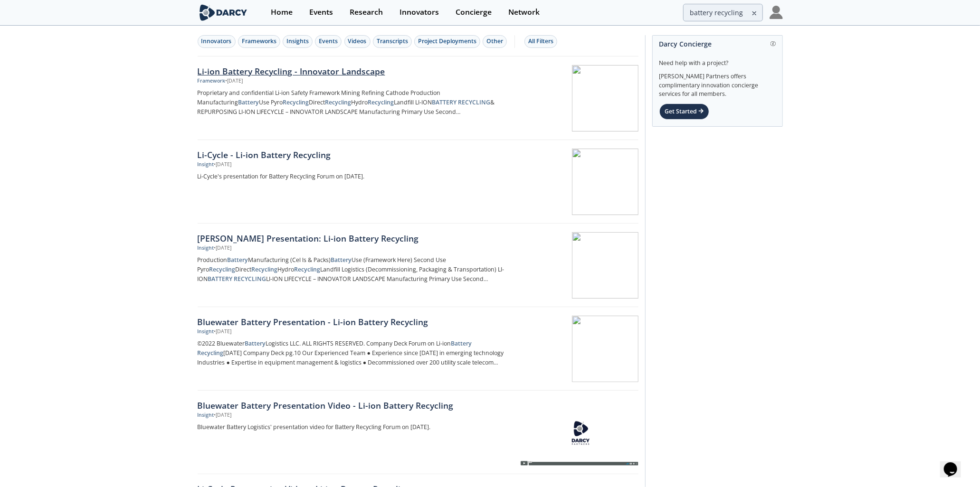 This screenshot has height=487, width=980. I want to click on div: Home, so click(282, 13).